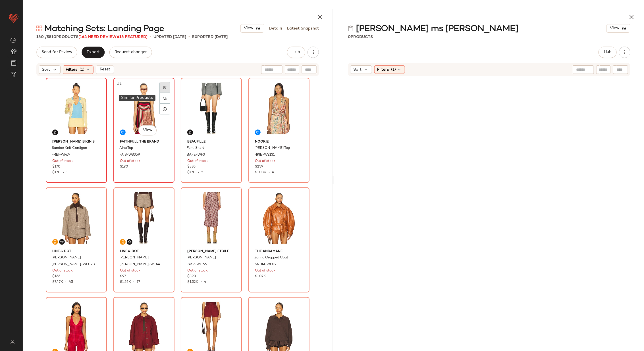 This screenshot has height=351, width=644. Describe the element at coordinates (58, 282) in the screenshot. I see `span: $7.47K` at that location.